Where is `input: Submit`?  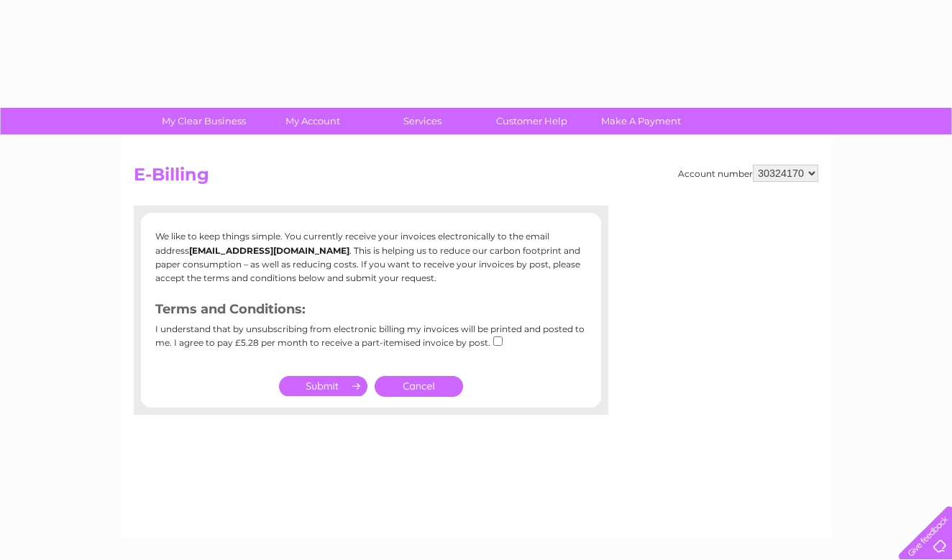 input: Submit is located at coordinates (323, 386).